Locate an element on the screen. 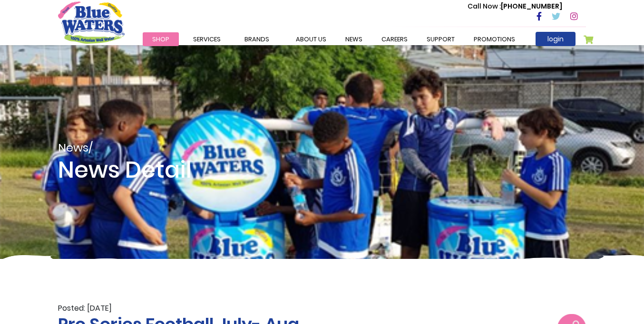 This screenshot has width=644, height=324. span: Shop is located at coordinates (161, 39).